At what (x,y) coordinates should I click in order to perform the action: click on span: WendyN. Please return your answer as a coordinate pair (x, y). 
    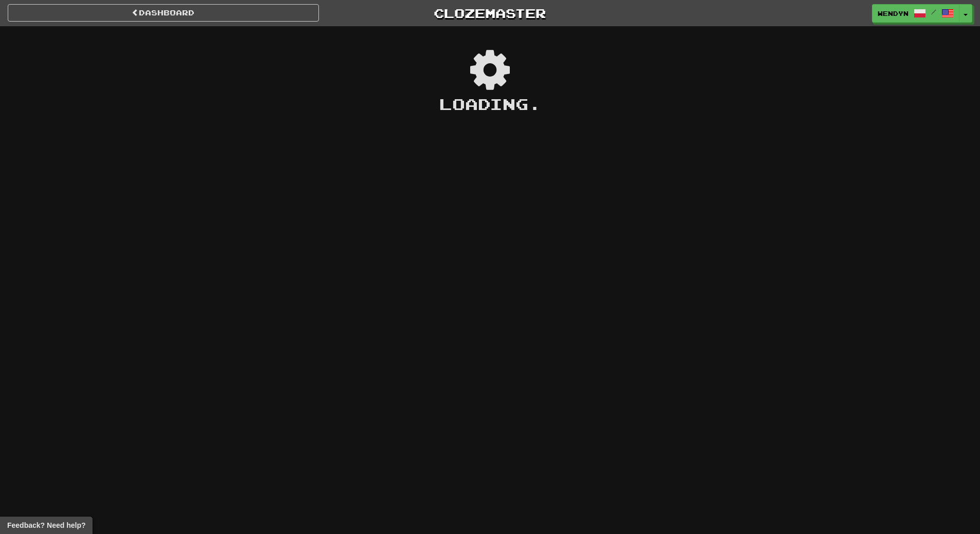
    Looking at the image, I should click on (892, 13).